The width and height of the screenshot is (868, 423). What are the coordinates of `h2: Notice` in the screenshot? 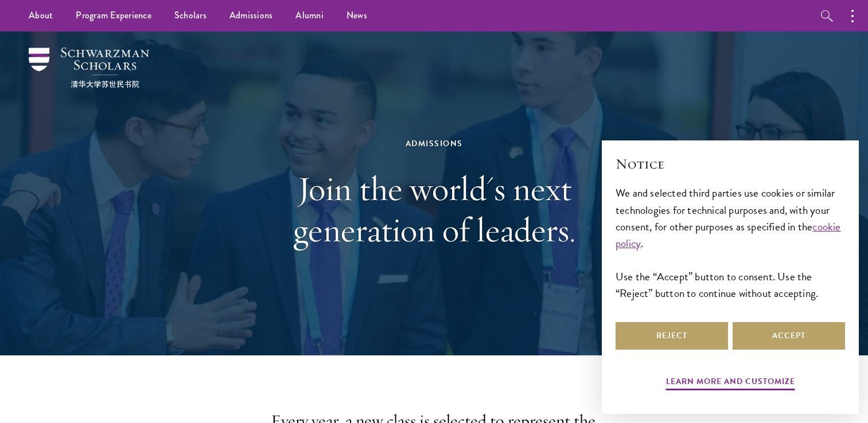 It's located at (730, 164).